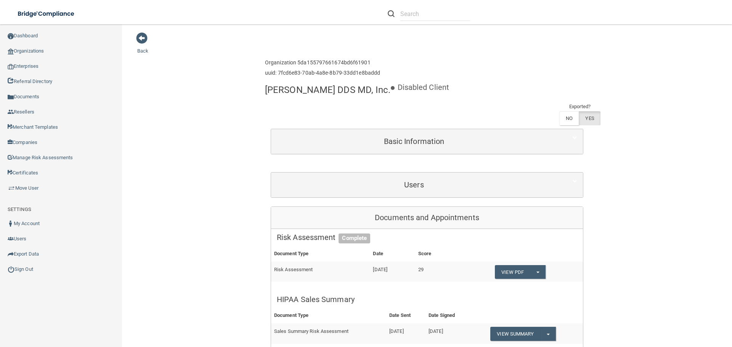 The image size is (732, 347). What do you see at coordinates (414, 142) in the screenshot?
I see `h5: Basic Information` at bounding box center [414, 142].